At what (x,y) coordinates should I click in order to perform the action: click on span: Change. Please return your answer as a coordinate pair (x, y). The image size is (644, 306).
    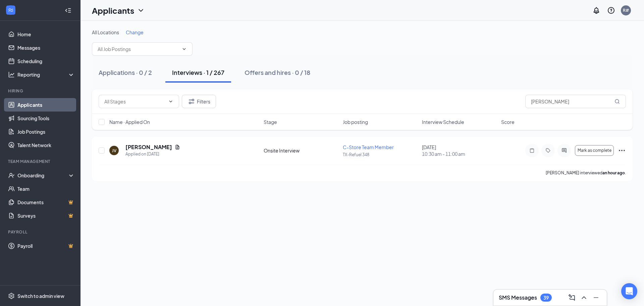
    Looking at the image, I should click on (134, 32).